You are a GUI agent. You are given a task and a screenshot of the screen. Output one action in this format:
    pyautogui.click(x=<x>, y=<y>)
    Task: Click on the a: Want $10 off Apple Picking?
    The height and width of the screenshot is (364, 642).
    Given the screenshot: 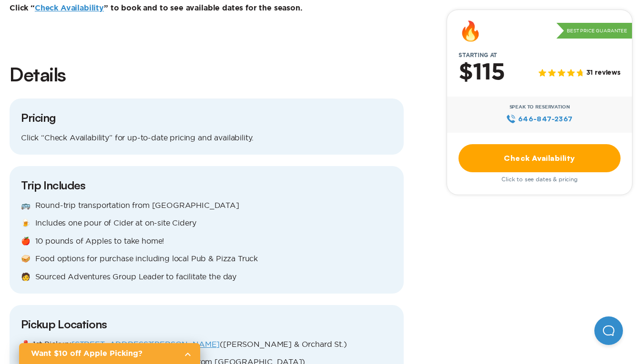 What is the action you would take?
    pyautogui.click(x=110, y=354)
    